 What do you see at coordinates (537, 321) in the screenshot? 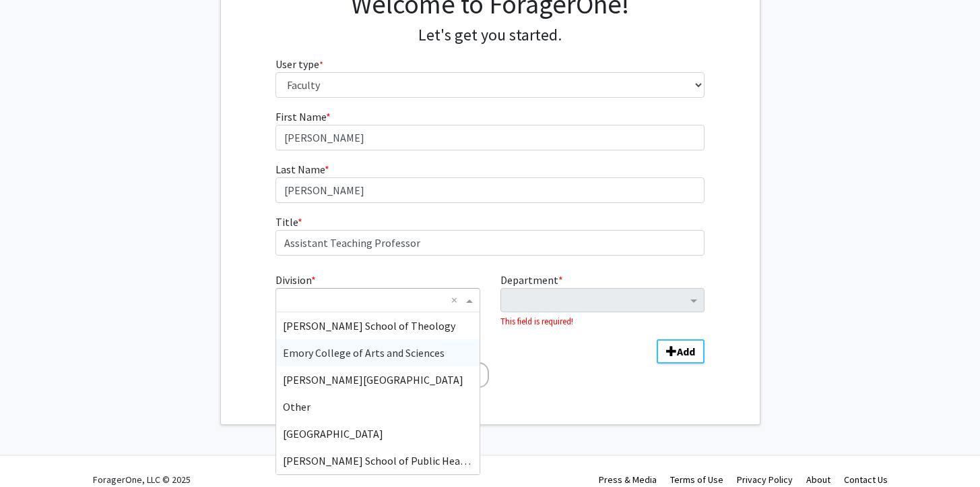
I see `small: This field is required!` at bounding box center [537, 321].